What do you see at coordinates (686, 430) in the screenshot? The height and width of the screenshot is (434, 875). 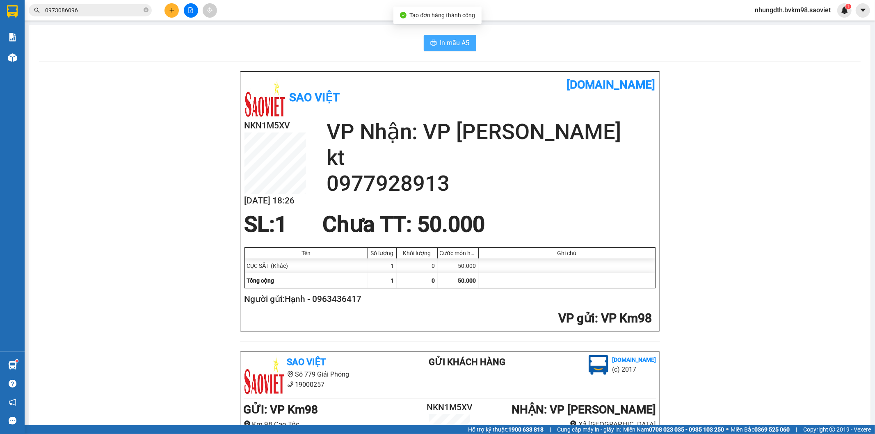 I see `strong: 0708 023 035 - 0935 103 250` at bounding box center [686, 430].